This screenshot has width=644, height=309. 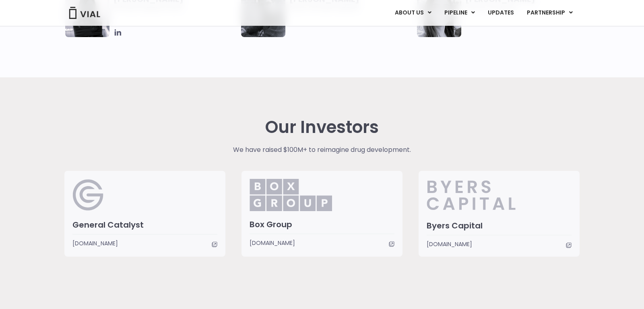 I want to click on a: ABOUT USMenu Toggle, so click(x=413, y=13).